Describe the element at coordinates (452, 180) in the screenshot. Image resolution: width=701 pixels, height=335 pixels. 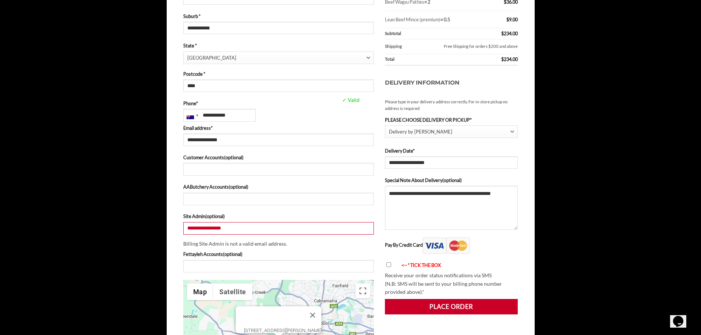
I see `label: Special Note About Delivery` at that location.